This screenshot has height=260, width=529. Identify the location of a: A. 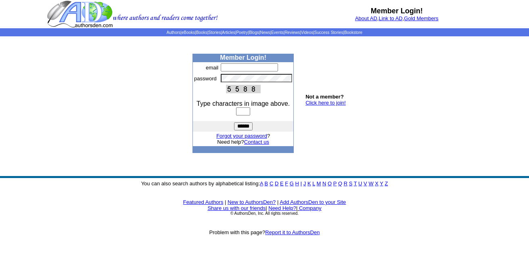
(261, 183).